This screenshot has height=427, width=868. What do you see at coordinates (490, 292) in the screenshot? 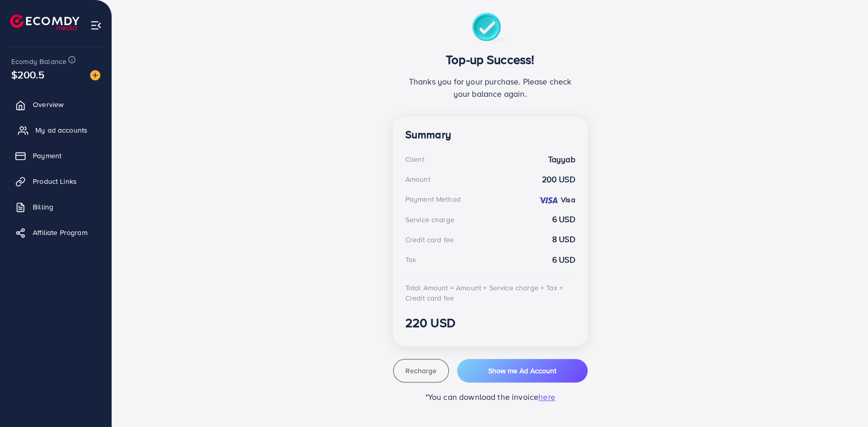
I see `div: Total Amount = Amount + Service charge + Tax + Credit card fee` at bounding box center [490, 292].